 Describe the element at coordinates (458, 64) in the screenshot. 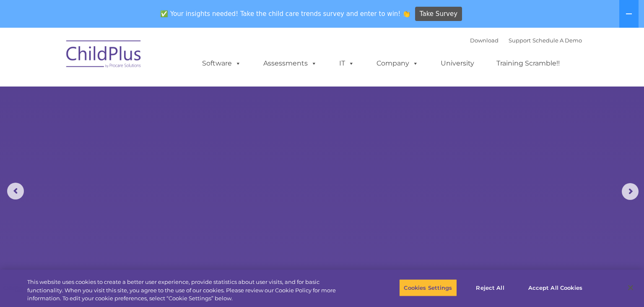

I see `a: University` at that location.